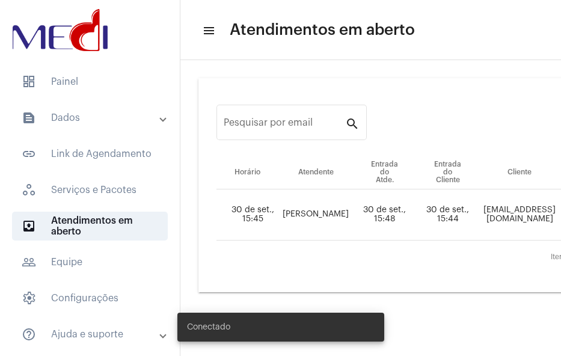  What do you see at coordinates (247, 215) in the screenshot?
I see `td: 30 de set., 15:45` at bounding box center [247, 215].